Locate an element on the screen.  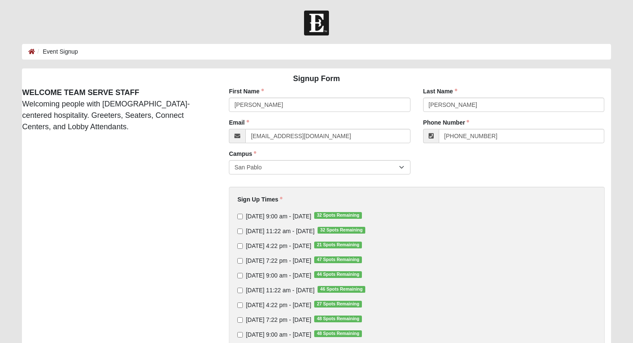
span: 21 Spots Remaining is located at coordinates (338, 245).